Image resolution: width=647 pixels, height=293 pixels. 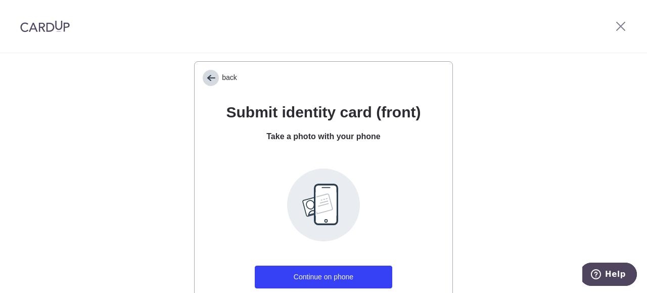 What do you see at coordinates (45, 26) in the screenshot?
I see `img: CardUp` at bounding box center [45, 26].